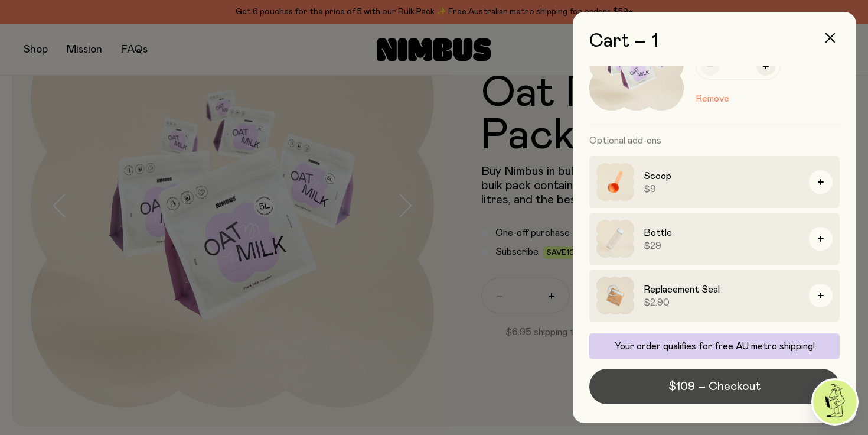 This screenshot has width=868, height=435. Describe the element at coordinates (722, 176) in the screenshot. I see `h3: Scoop` at that location.